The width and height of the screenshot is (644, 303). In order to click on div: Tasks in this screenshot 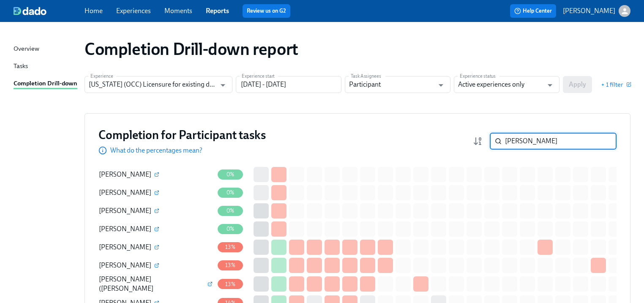, I will do `click(21, 66)`.